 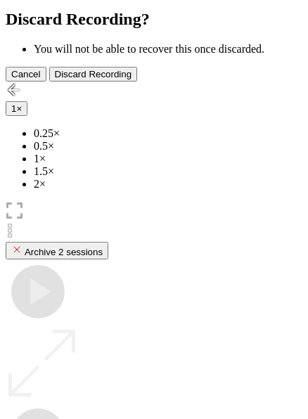 I want to click on li: You will not be able to recover this once discarded., so click(x=168, y=49).